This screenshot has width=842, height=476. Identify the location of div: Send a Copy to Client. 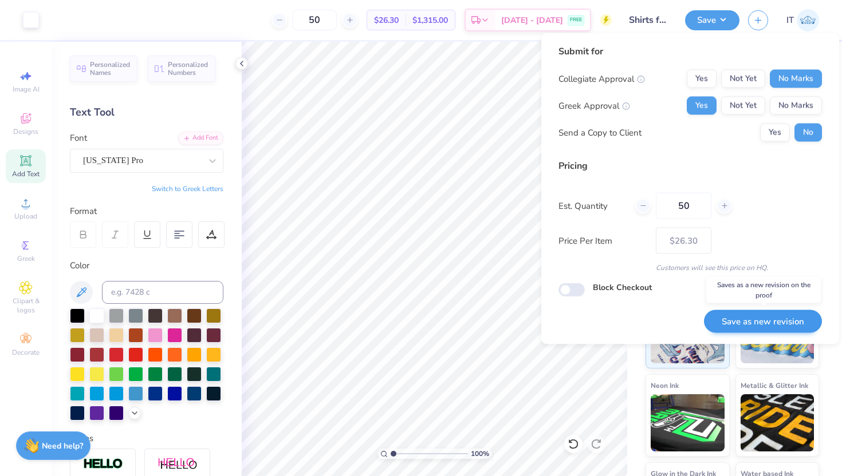
(600, 132).